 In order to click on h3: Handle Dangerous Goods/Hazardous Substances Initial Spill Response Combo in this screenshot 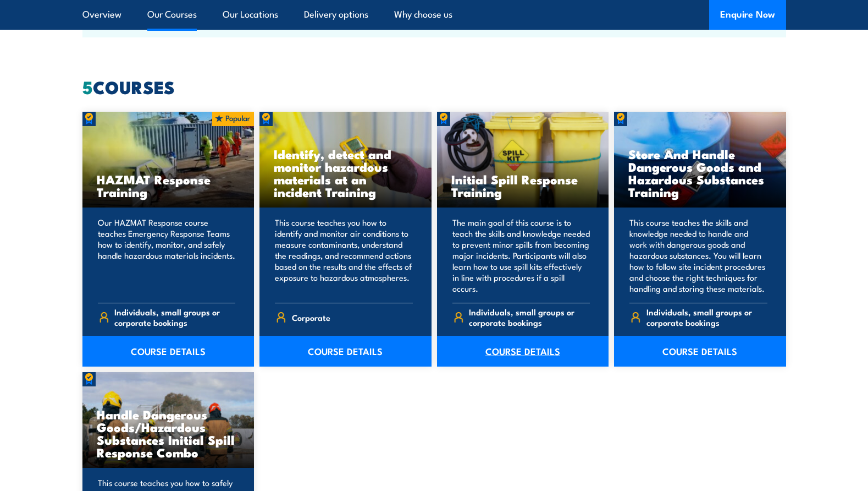, I will do `click(168, 433)`.